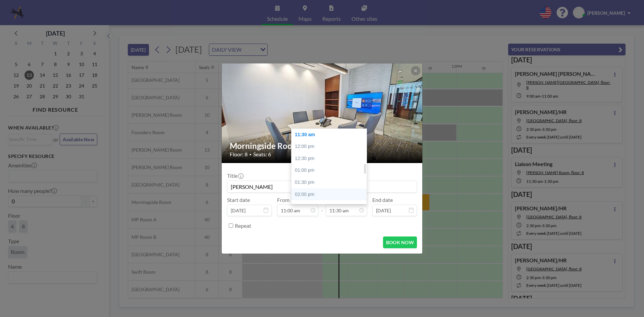  I want to click on input: Chandler's reservation, so click(322, 187).